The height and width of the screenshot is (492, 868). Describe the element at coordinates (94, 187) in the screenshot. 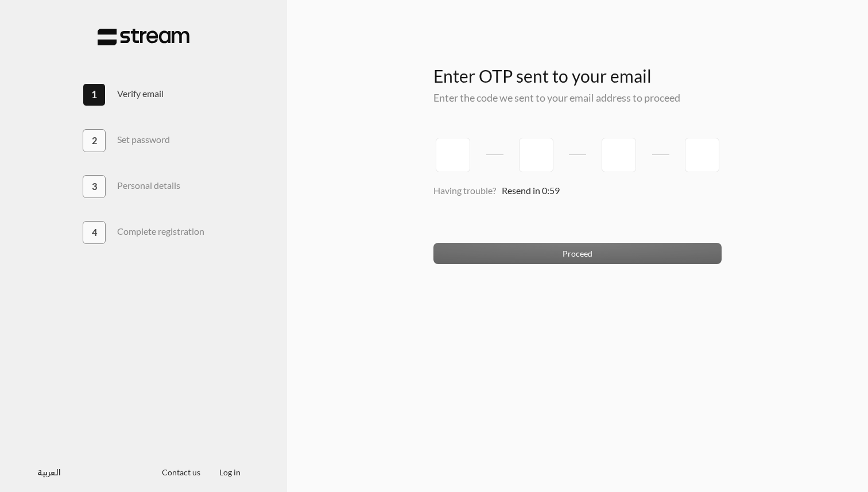

I see `span: 3` at that location.